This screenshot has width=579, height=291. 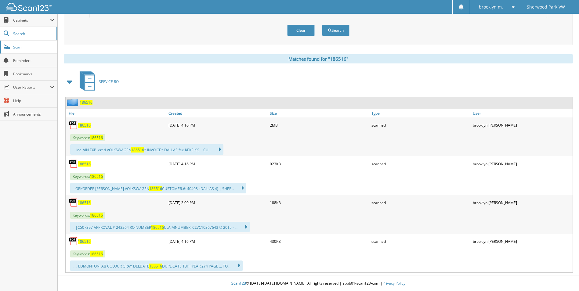 What do you see at coordinates (319, 241) in the screenshot?
I see `div: 430KB` at bounding box center [319, 241].